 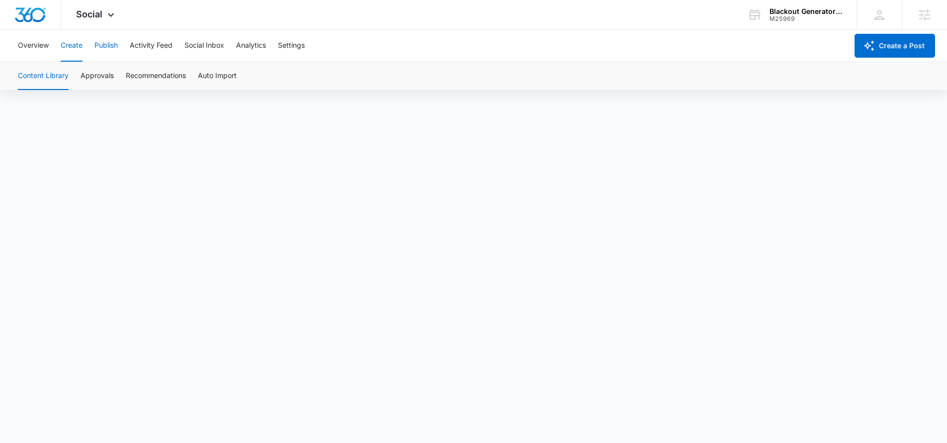 What do you see at coordinates (43, 76) in the screenshot?
I see `button: Content Library` at bounding box center [43, 76].